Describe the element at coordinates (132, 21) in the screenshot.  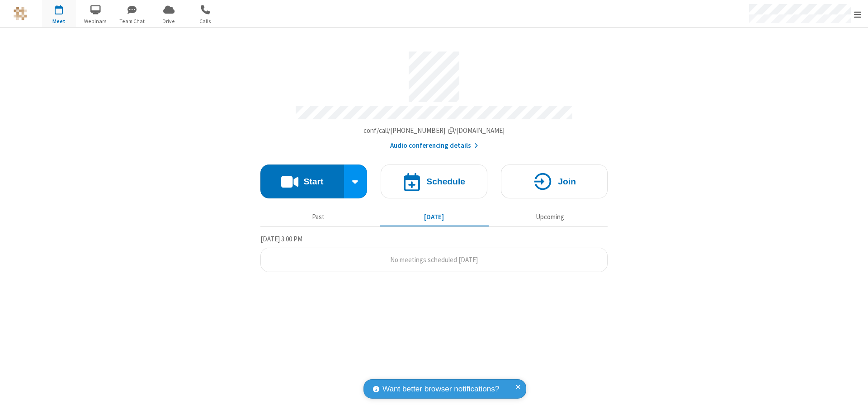
I see `span: Team Chat` at that location.